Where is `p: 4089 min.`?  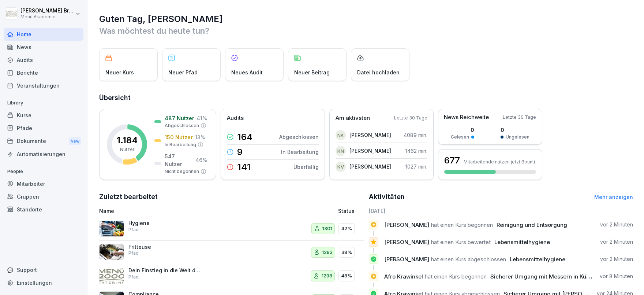
p: 4089 min. is located at coordinates (416, 135).